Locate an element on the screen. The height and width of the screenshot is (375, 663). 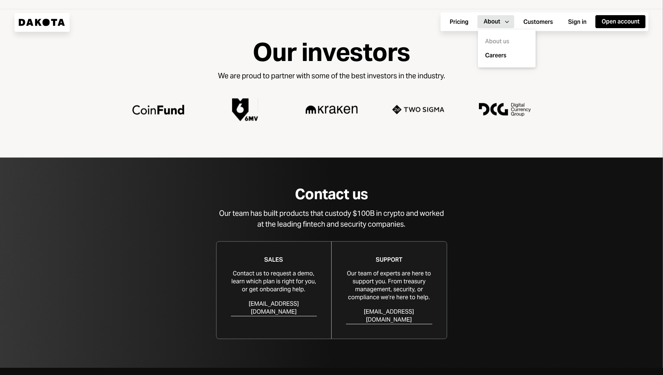
div: Our team of experts are here to support you. From treasury management, security, or compliance we... is located at coordinates (389, 286).